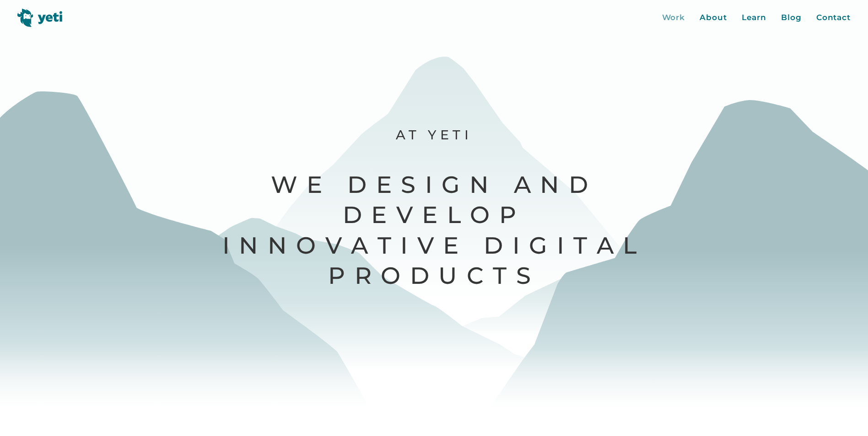  I want to click on div: About, so click(713, 18).